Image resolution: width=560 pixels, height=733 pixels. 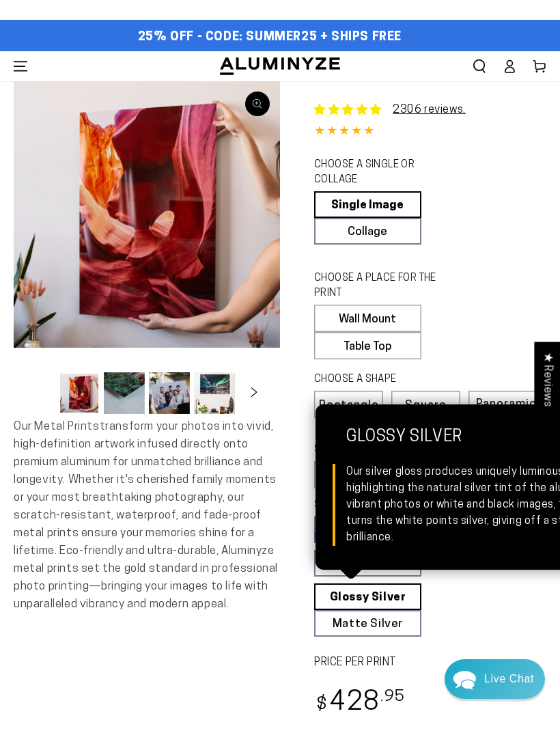 I want to click on span: Panoramic, so click(x=506, y=404).